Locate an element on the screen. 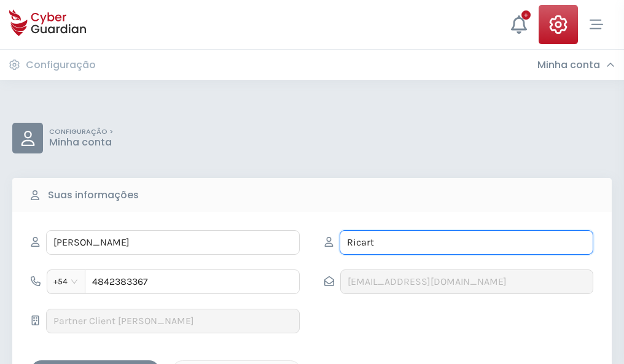  p: CONFIGURAÇÃO > is located at coordinates (81, 132).